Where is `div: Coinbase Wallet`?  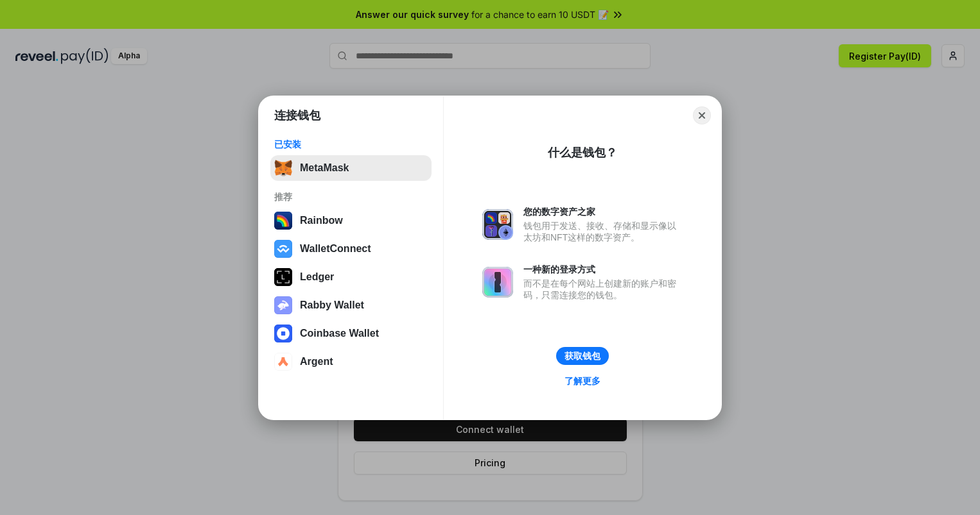
div: Coinbase Wallet is located at coordinates (339, 334).